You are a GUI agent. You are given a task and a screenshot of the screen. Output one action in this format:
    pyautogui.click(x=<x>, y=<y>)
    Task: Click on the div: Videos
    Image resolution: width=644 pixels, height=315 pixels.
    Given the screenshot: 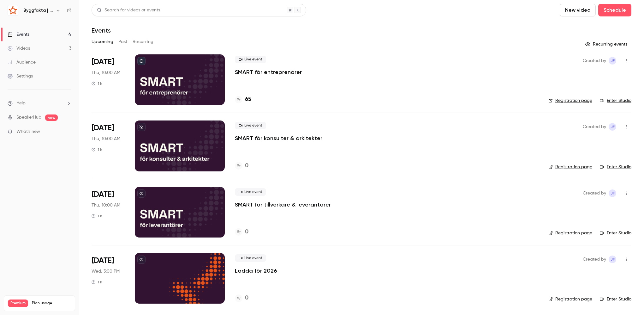 What is the action you would take?
    pyautogui.click(x=19, y=49)
    